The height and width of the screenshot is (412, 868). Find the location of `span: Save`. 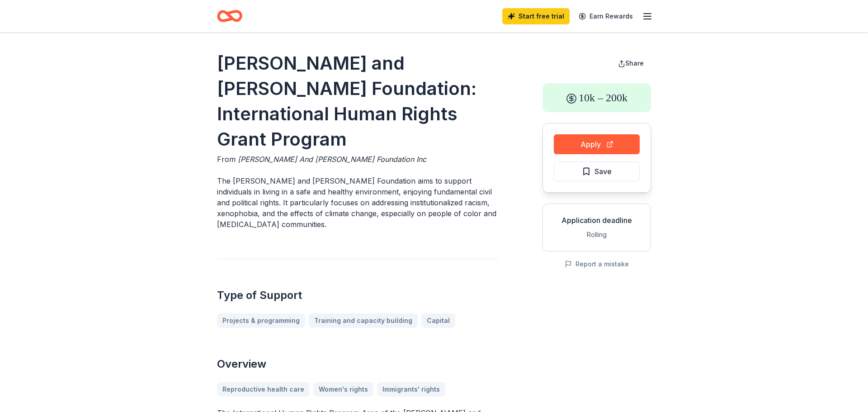

span: Save is located at coordinates (603, 171).